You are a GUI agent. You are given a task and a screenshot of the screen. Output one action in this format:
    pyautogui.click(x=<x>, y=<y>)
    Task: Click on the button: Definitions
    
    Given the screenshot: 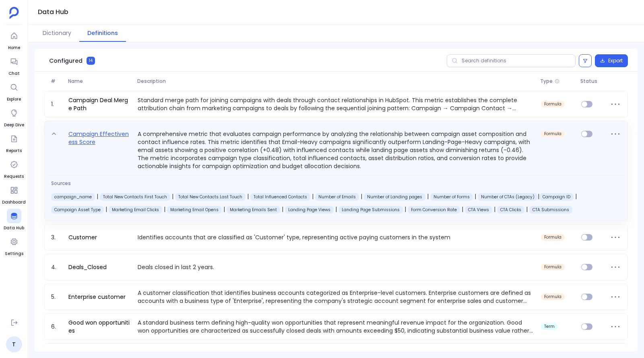 What is the action you would take?
    pyautogui.click(x=102, y=33)
    